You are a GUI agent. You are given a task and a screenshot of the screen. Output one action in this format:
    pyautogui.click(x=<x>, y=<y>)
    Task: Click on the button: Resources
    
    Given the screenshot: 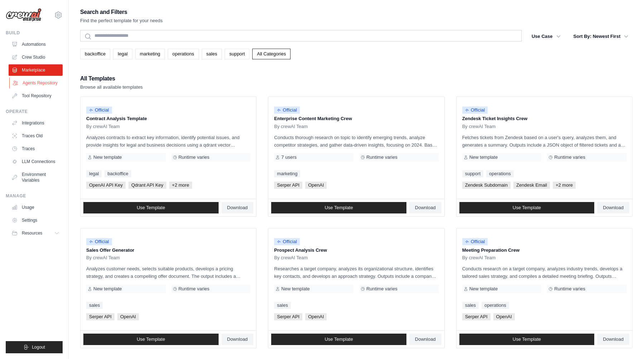 What is the action you would take?
    pyautogui.click(x=36, y=233)
    